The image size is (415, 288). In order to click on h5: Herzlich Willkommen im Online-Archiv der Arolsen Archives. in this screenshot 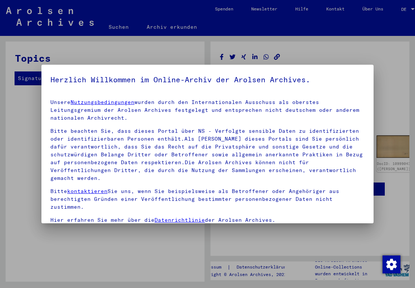, I will do `click(208, 80)`.